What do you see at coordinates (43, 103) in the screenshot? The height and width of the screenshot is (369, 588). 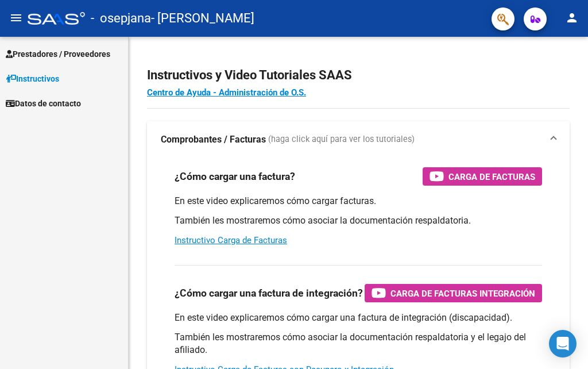 I see `span: Datos de contacto` at bounding box center [43, 103].